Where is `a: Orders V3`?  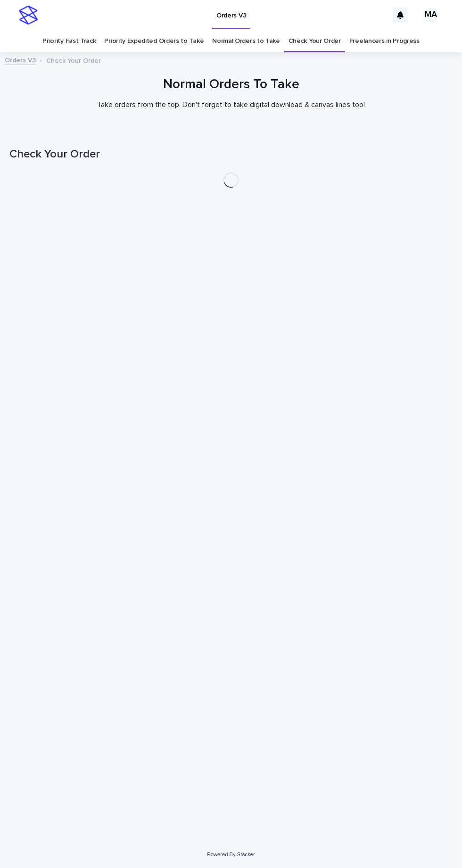 a: Orders V3 is located at coordinates (21, 59).